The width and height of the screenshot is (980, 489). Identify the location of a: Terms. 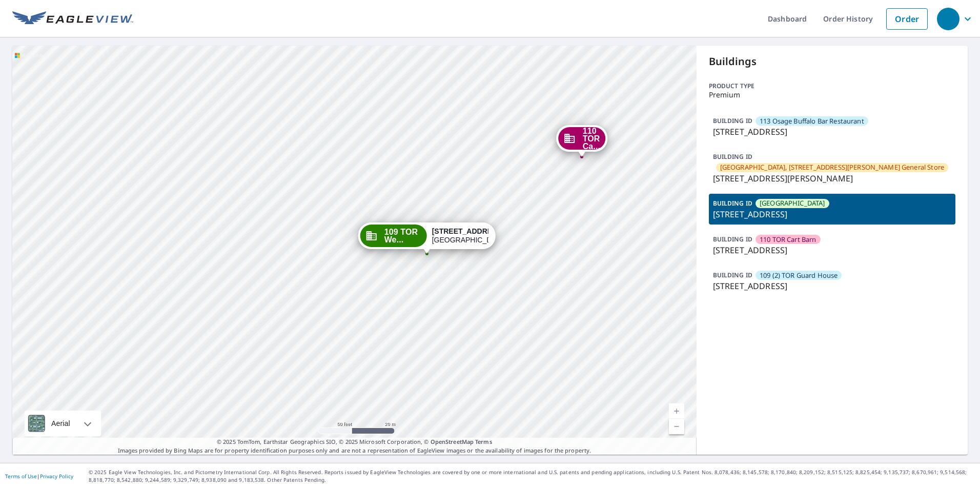
(483, 442).